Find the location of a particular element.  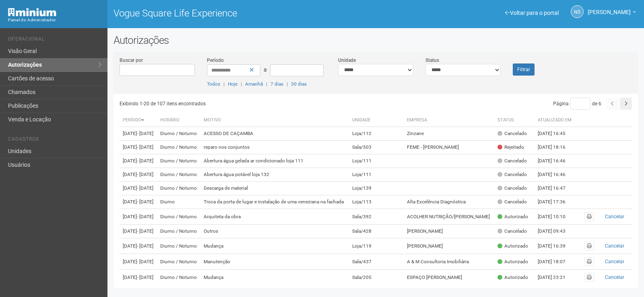

label: Unidade is located at coordinates (347, 60).